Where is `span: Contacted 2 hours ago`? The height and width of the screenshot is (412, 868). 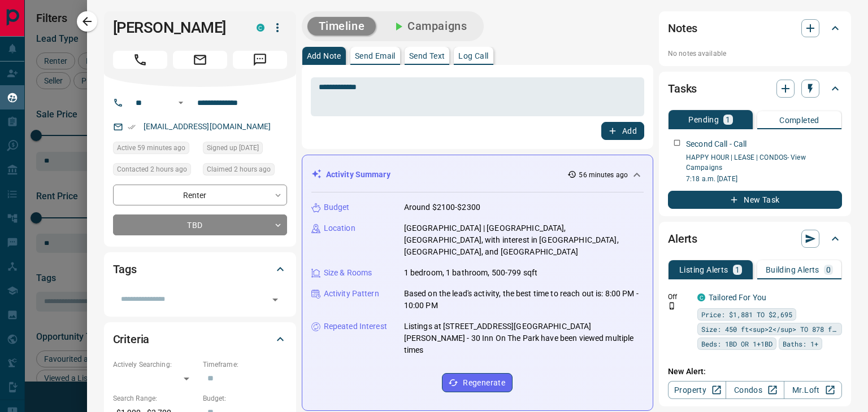
span: Contacted 2 hours ago is located at coordinates (152, 169).